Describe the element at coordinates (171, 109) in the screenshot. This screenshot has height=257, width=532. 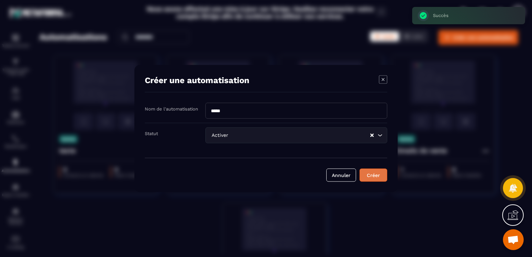
I see `label: Nom de l'automatisation` at that location.